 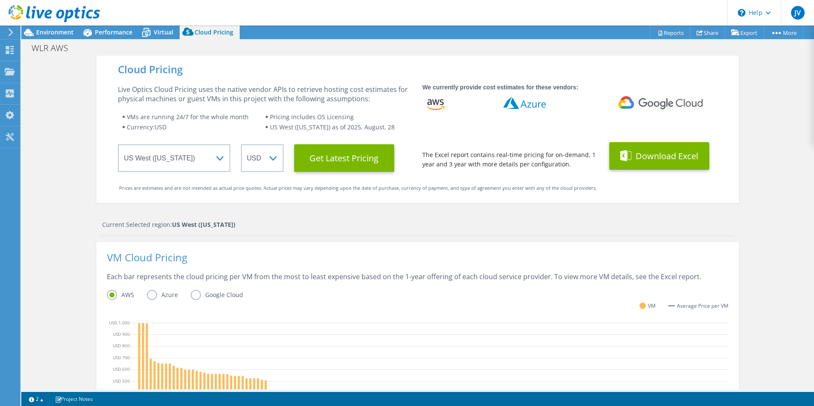 I want to click on text: USD 500, so click(x=121, y=381).